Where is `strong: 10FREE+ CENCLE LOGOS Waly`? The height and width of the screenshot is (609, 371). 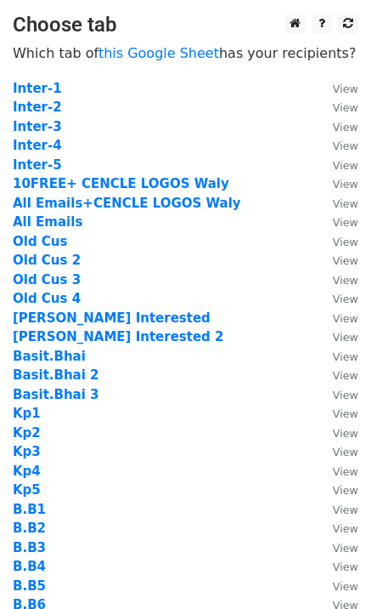
strong: 10FREE+ CENCLE LOGOS Waly is located at coordinates (121, 184).